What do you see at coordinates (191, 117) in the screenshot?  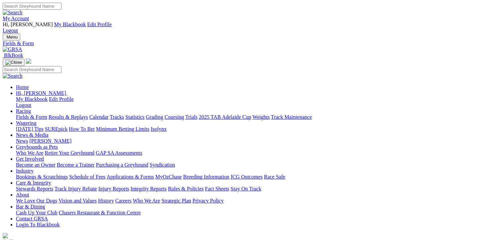 I see `a: Trials` at bounding box center [191, 117].